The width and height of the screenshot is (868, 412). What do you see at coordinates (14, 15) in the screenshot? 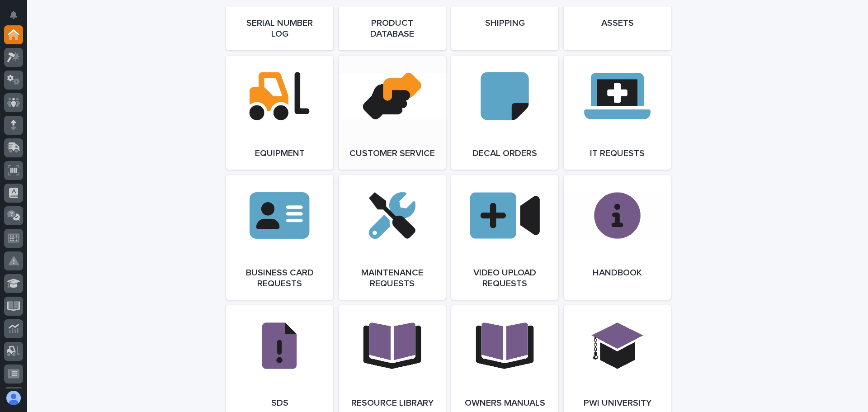
I see `button: Notifications` at bounding box center [14, 15].